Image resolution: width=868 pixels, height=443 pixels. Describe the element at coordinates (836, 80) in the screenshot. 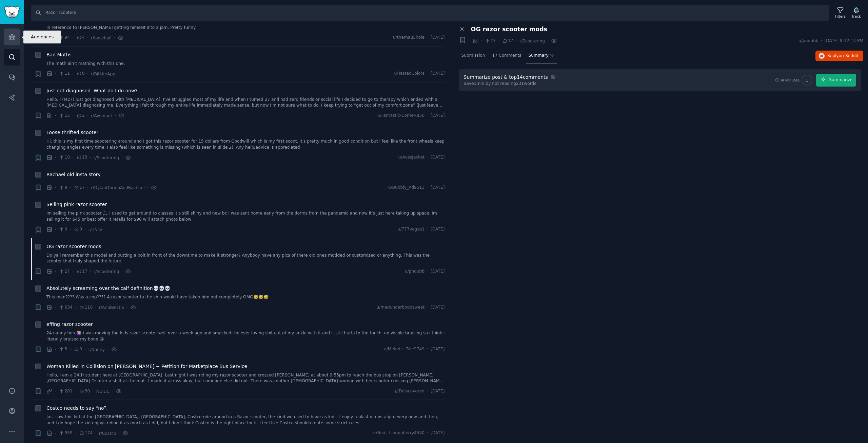

I see `button: Summarize` at that location.